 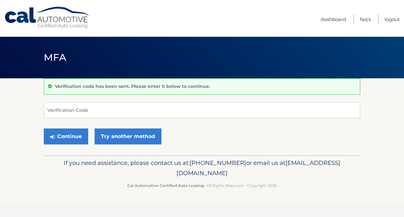 I want to click on a: Logout, so click(x=393, y=19).